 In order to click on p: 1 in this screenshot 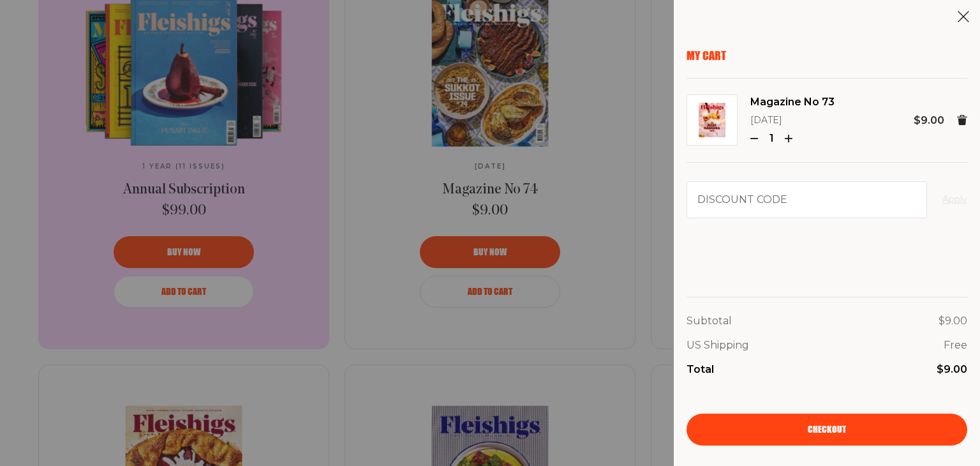, I will do `click(771, 138)`.